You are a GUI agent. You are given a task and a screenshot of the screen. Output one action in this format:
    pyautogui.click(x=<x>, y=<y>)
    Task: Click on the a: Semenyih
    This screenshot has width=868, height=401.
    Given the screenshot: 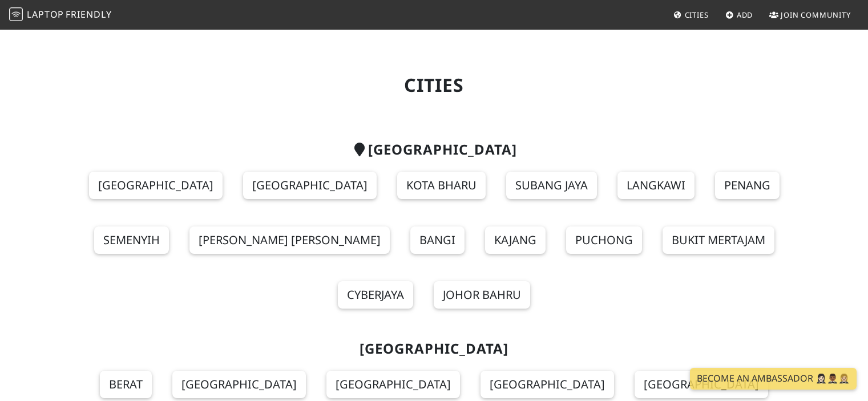 What is the action you would take?
    pyautogui.click(x=131, y=240)
    